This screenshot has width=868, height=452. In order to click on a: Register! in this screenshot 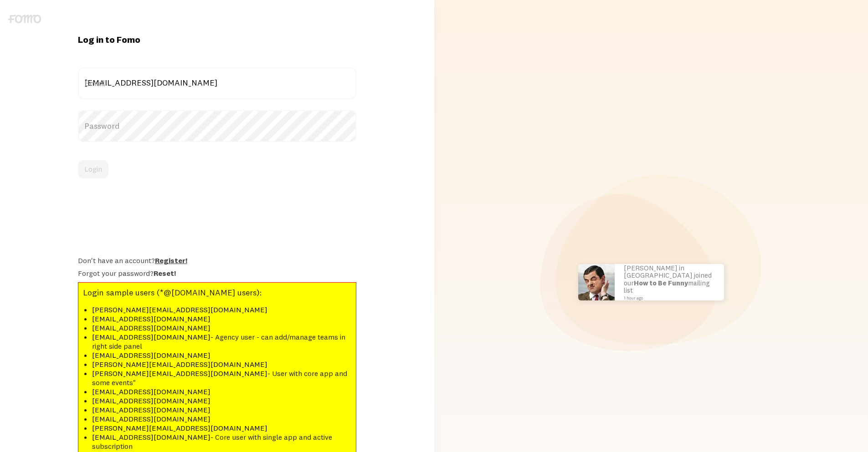, I will do `click(171, 260)`.